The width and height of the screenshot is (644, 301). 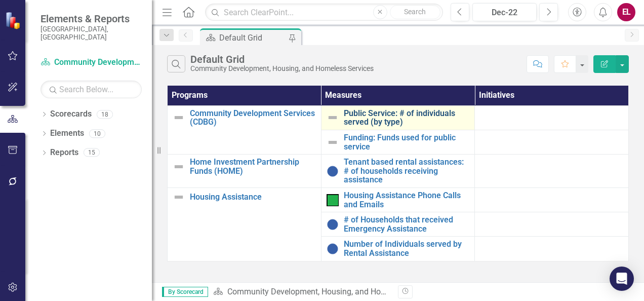 I want to click on img: On Target, so click(x=332, y=200).